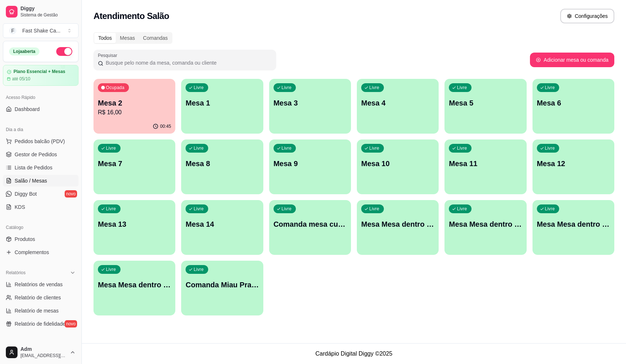 Image resolution: width=626 pixels, height=364 pixels. Describe the element at coordinates (21, 79) in the screenshot. I see `article: até 05/10` at that location.